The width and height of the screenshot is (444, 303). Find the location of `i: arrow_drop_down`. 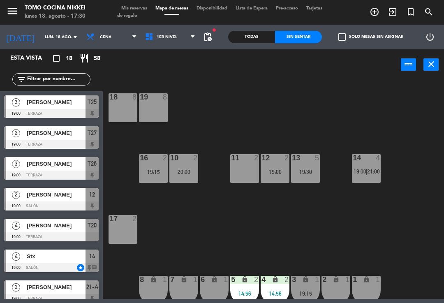

i: arrow_drop_down is located at coordinates (75, 37).